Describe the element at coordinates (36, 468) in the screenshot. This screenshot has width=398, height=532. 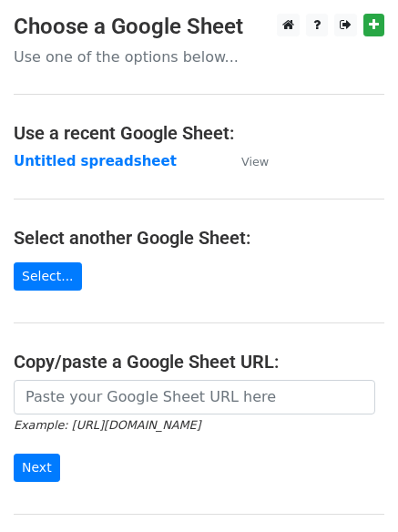
I see `input: Next` at that location.